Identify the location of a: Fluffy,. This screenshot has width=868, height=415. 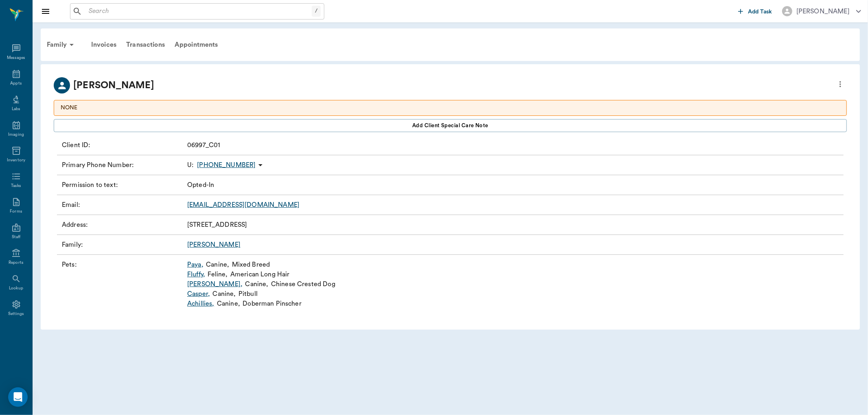
(196, 274).